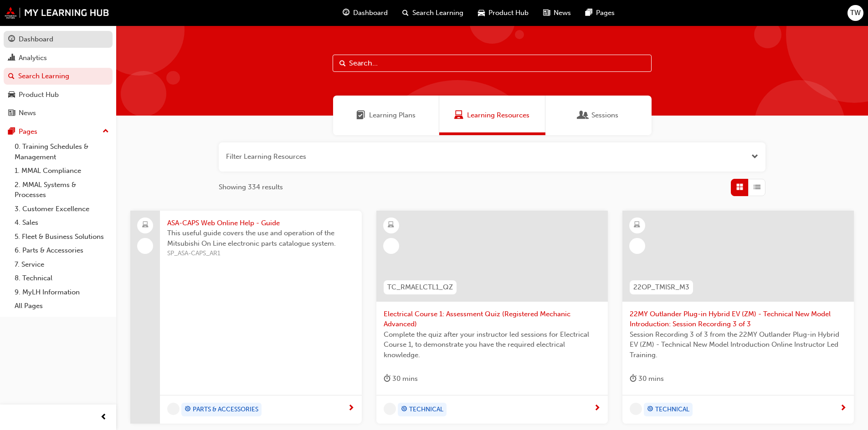 The height and width of the screenshot is (430, 868). I want to click on span: TC_RMAELCTL1_QZ, so click(420, 287).